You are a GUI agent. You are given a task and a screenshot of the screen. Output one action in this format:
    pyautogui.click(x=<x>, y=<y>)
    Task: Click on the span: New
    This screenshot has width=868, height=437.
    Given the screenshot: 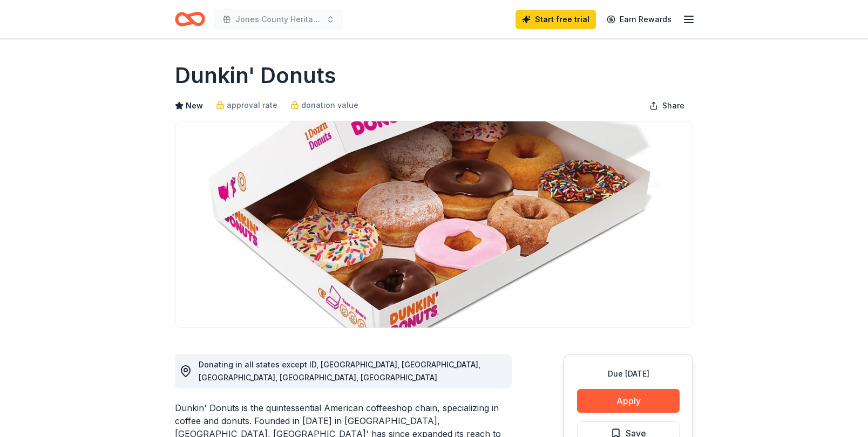 What is the action you would take?
    pyautogui.click(x=195, y=106)
    